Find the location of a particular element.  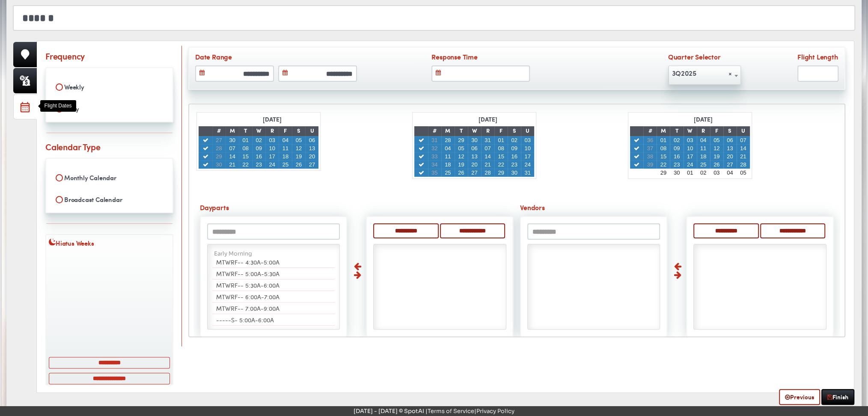

span: MTWRF-- 4:30A-5:00A is located at coordinates (248, 262).